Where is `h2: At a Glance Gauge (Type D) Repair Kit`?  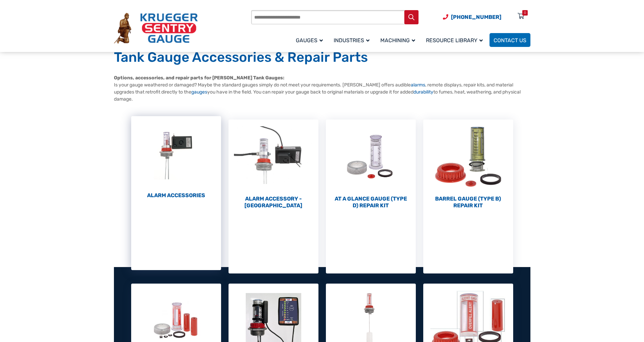 h2: At a Glance Gauge (Type D) Repair Kit is located at coordinates (371, 202).